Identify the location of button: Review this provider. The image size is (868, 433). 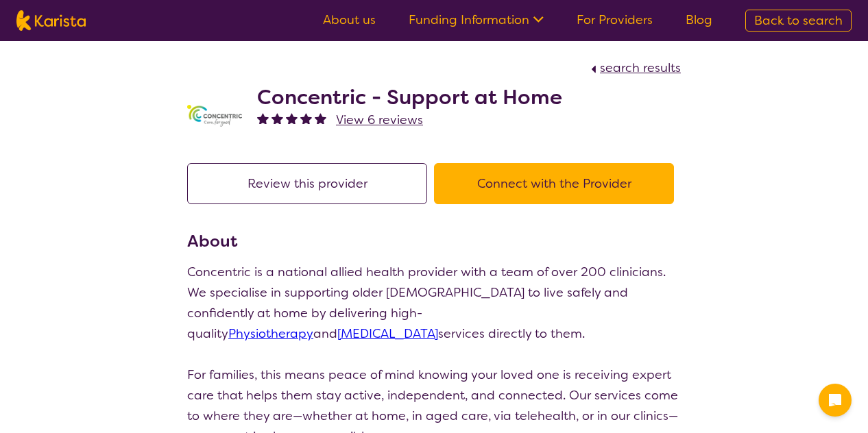
(307, 184).